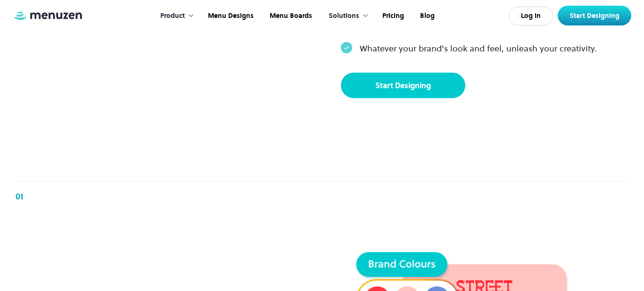 Image resolution: width=644 pixels, height=291 pixels. What do you see at coordinates (531, 16) in the screenshot?
I see `a: Log In` at bounding box center [531, 16].